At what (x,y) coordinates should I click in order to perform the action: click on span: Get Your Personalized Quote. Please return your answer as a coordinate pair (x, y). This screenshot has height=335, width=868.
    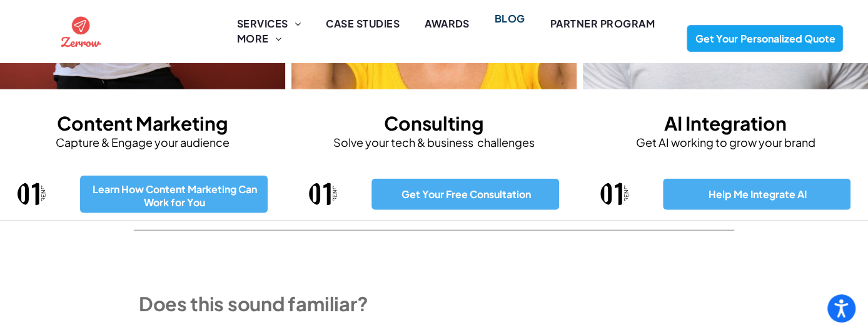
    Looking at the image, I should click on (764, 38).